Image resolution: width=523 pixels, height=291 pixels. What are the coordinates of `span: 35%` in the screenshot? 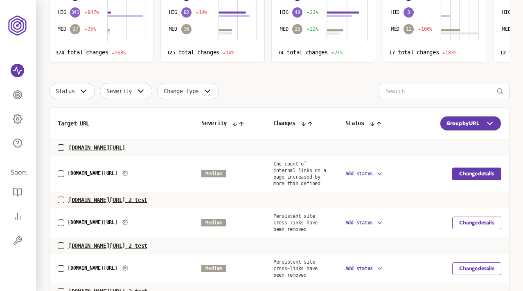 It's located at (90, 29).